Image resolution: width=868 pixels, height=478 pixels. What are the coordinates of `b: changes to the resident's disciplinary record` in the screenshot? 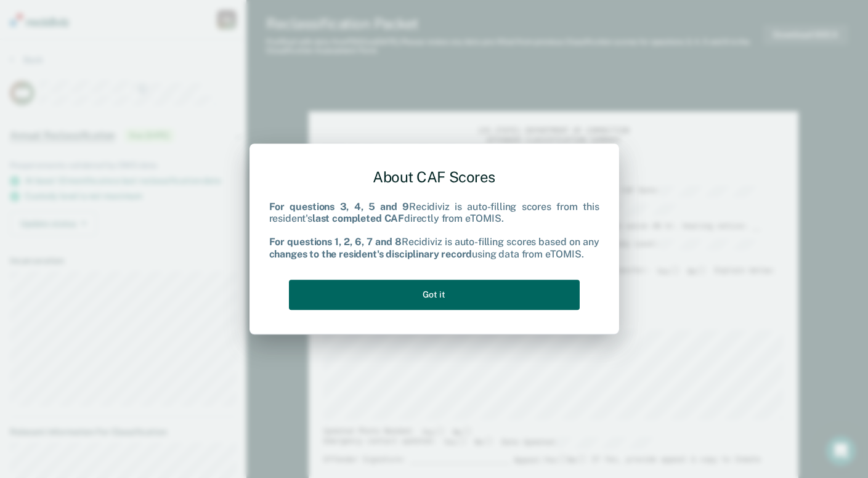 It's located at (370, 253).